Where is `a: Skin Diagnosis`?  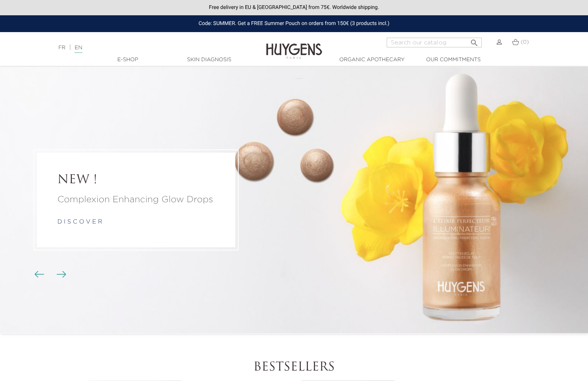 a: Skin Diagnosis is located at coordinates (209, 60).